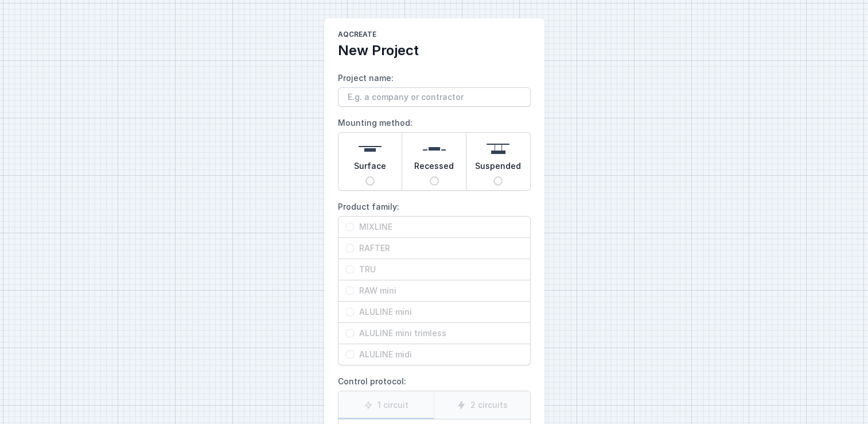 Image resolution: width=868 pixels, height=424 pixels. I want to click on img: suspended.svg, so click(498, 149).